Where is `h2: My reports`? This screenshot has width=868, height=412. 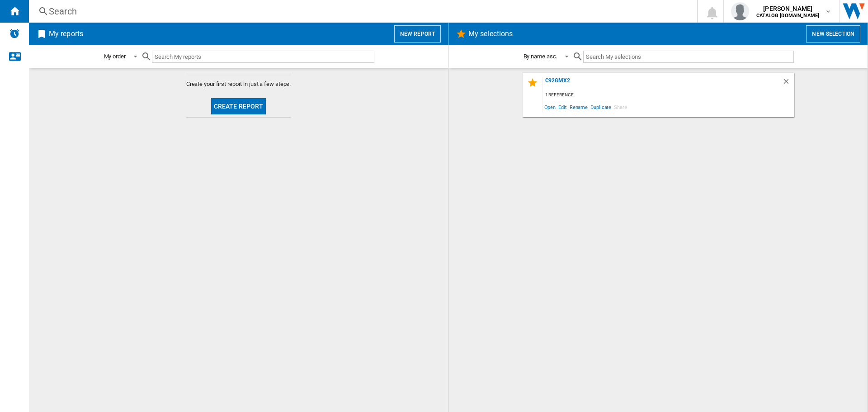
h2: My reports is located at coordinates (66, 34).